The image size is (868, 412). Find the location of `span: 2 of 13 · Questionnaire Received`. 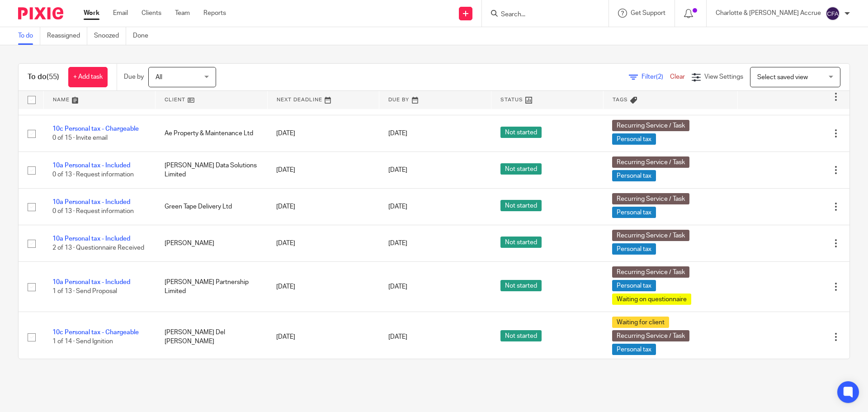

span: 2 of 13 · Questionnaire Received is located at coordinates (98, 248).